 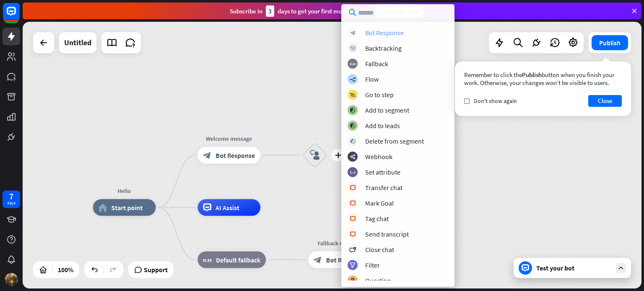 I want to click on a: 7 days, so click(x=11, y=199).